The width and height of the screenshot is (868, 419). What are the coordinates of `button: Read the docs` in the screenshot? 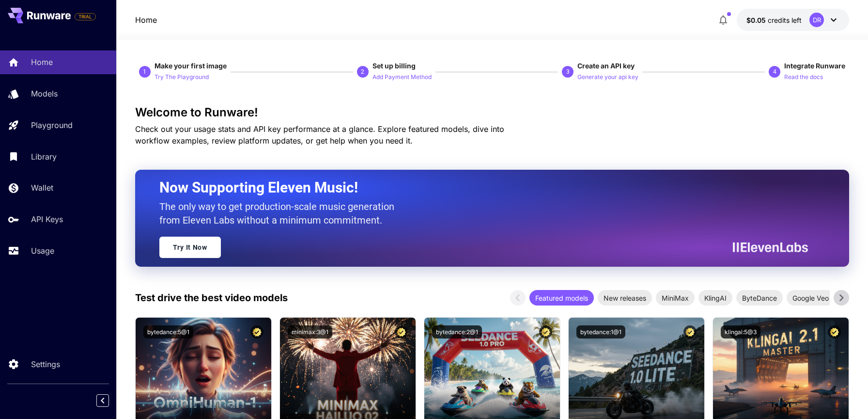 It's located at (803, 77).